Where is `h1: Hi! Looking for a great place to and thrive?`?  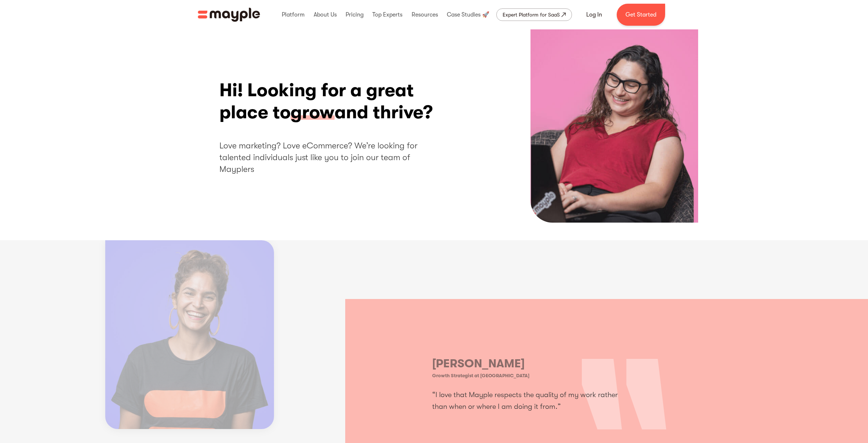
h1: Hi! Looking for a great place to and thrive? is located at coordinates (331, 102).